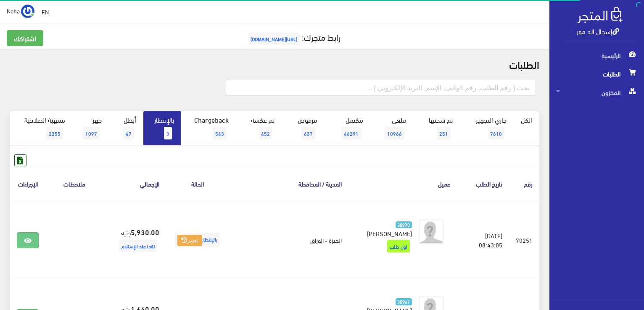 This screenshot has height=310, width=644. What do you see at coordinates (134, 183) in the screenshot?
I see `th: اﻹجمالي` at bounding box center [134, 183].